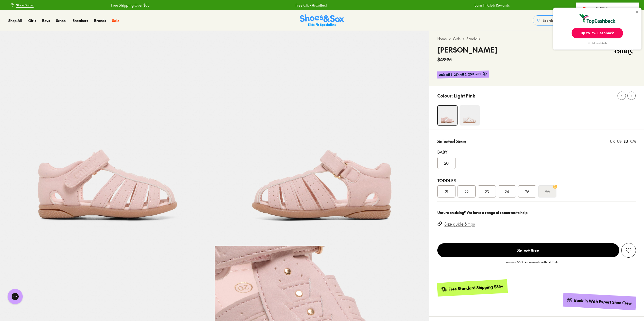  What do you see at coordinates (100, 21) in the screenshot?
I see `a: Brands` at bounding box center [100, 21].